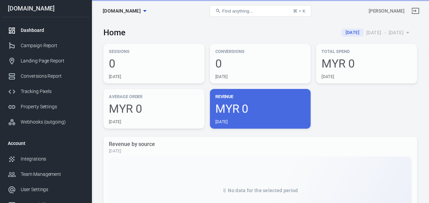  Describe the element at coordinates (114, 33) in the screenshot. I see `h3: Home` at that location.